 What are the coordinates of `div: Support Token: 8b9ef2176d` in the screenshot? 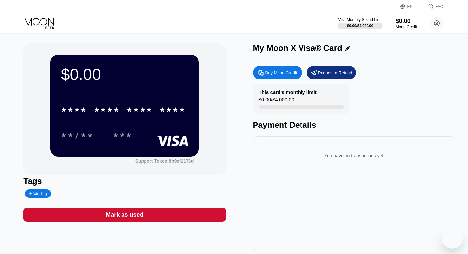 It's located at (164, 161).